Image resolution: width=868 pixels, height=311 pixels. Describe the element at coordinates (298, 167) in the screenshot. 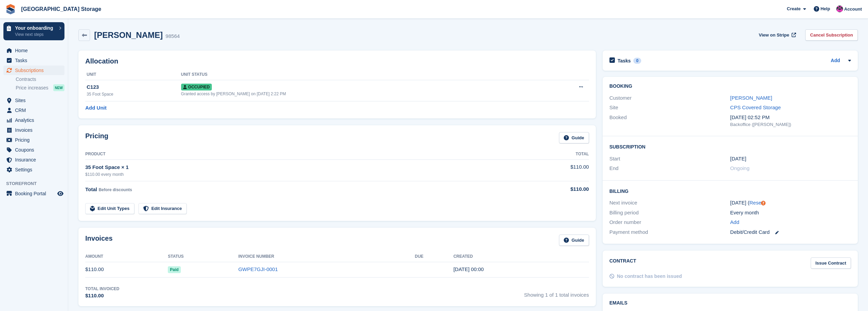

I see `div: 35 Foot Space × 1` at that location.